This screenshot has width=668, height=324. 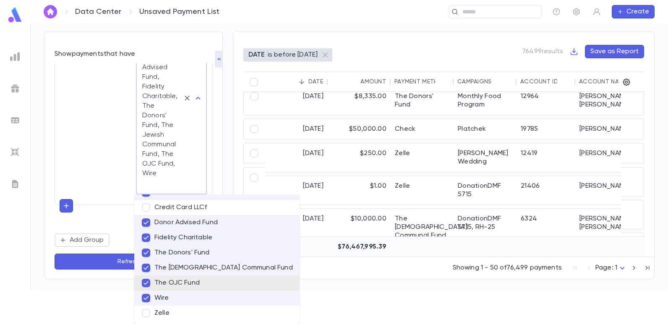 What do you see at coordinates (546, 158) in the screenshot?
I see `div: 12419` at bounding box center [546, 158].